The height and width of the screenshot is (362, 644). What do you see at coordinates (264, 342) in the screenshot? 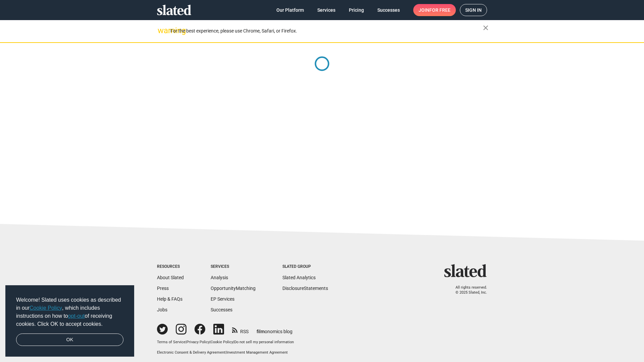
I see `button: Do not sell my personal information` at bounding box center [264, 342].